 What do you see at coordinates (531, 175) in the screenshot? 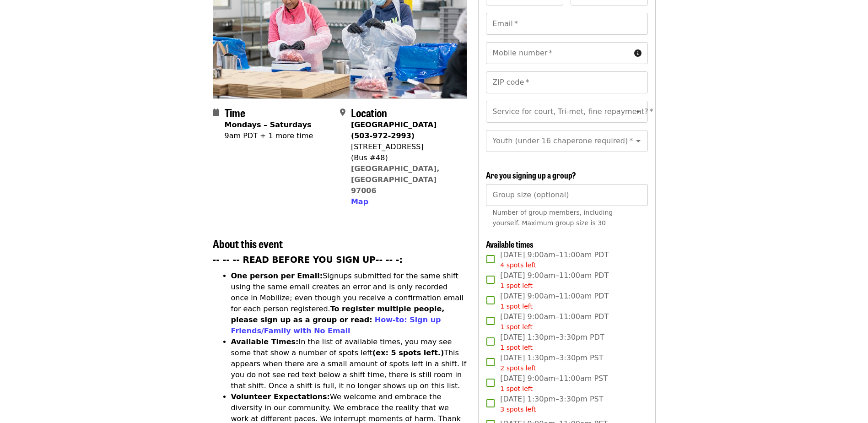
I see `span: Are you signing up a group?` at bounding box center [531, 175].